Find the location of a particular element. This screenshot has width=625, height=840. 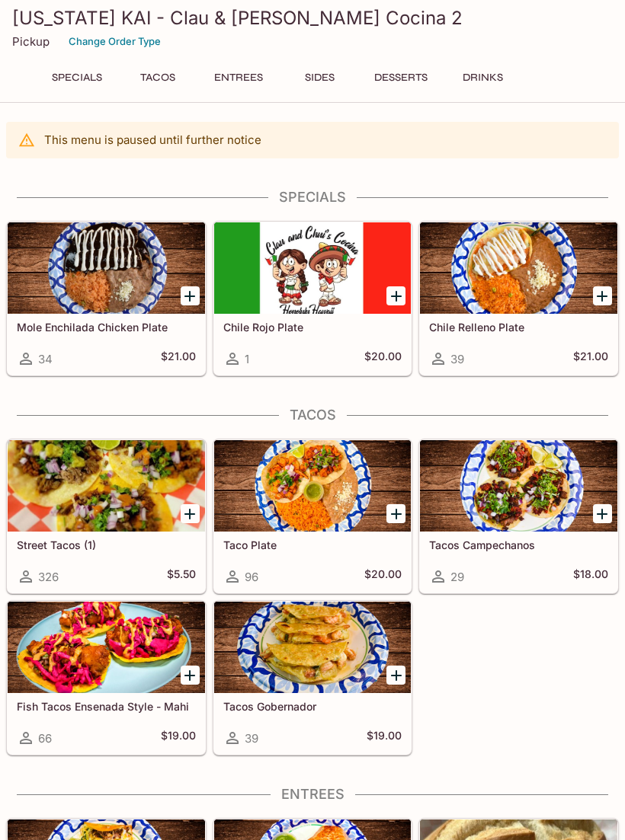

div: Tacos Campechanos is located at coordinates (518, 486).